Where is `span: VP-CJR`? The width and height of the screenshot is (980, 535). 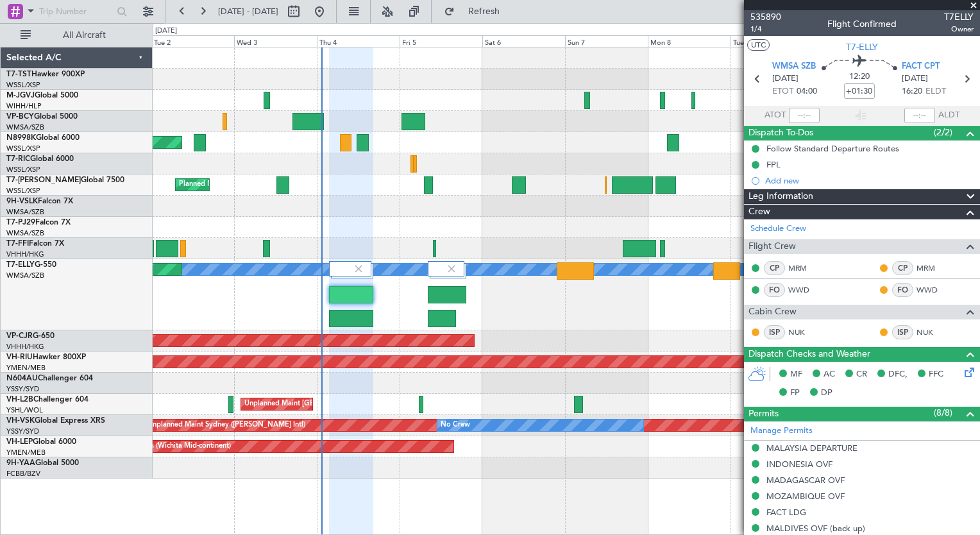
span: VP-CJR is located at coordinates (19, 336).